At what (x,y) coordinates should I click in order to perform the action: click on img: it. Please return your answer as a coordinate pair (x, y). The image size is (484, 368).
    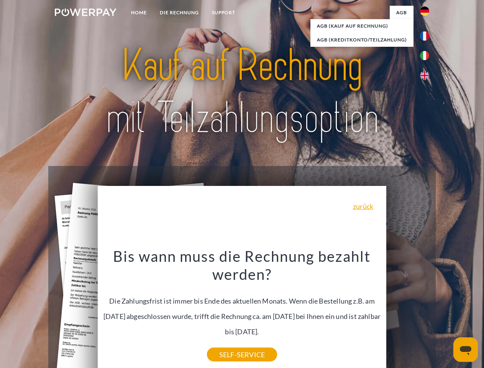
    Looking at the image, I should click on (424, 56).